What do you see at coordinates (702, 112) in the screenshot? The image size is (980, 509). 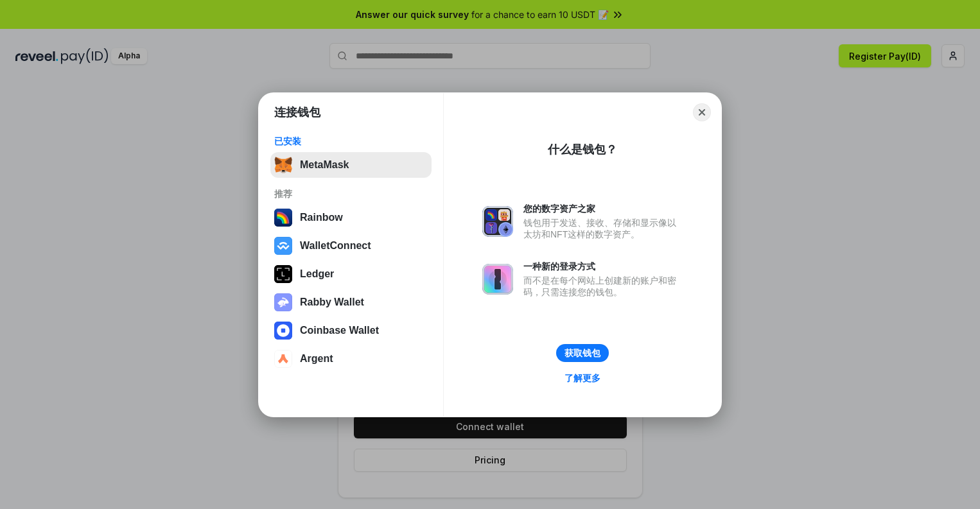 I see `button: Close` at bounding box center [702, 112].